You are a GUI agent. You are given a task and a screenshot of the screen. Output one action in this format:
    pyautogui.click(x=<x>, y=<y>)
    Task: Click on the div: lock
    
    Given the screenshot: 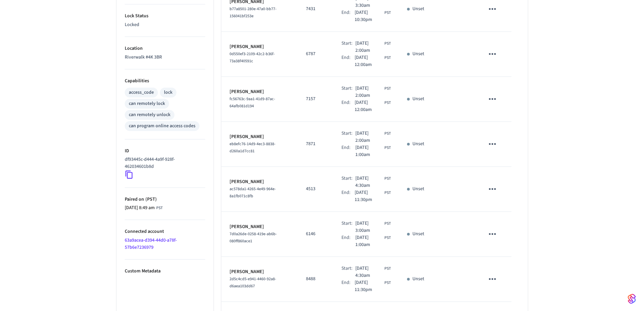 What is the action you would take?
    pyautogui.click(x=168, y=93)
    